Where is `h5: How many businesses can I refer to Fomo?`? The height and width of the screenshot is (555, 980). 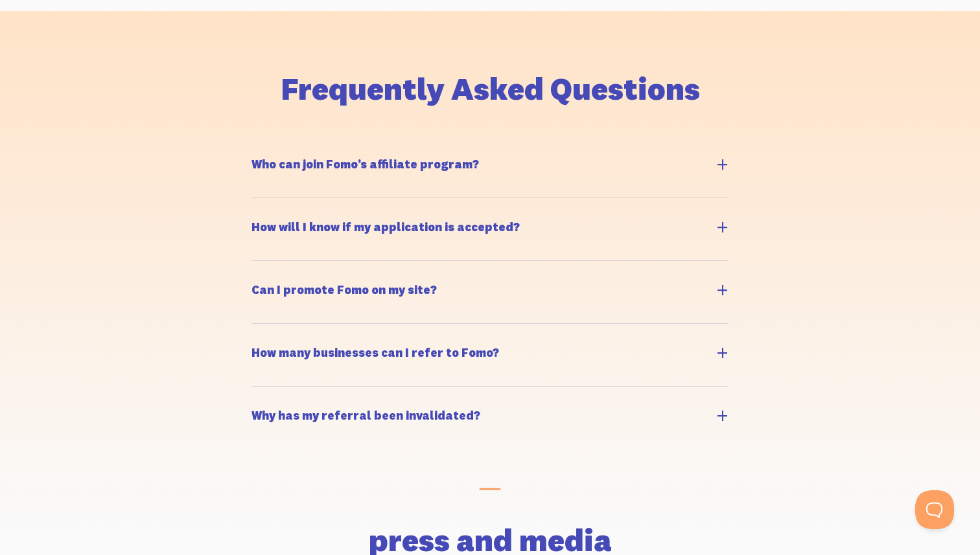
h5: How many businesses can I refer to Fomo? is located at coordinates (375, 353).